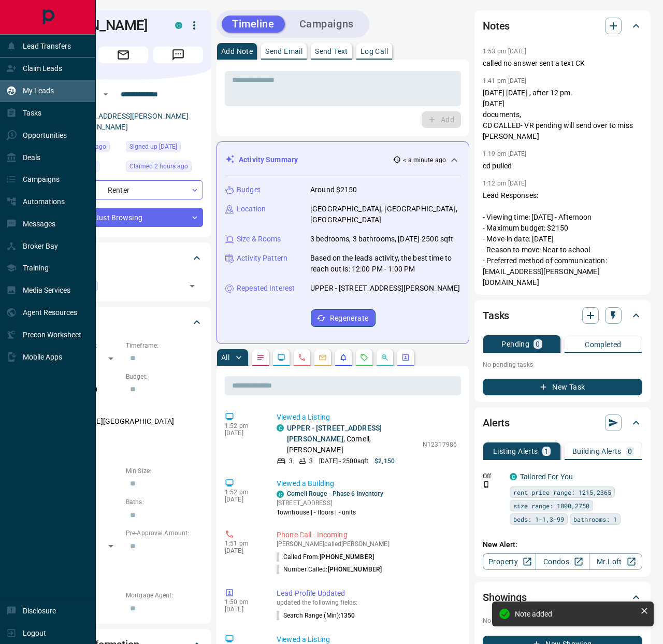 This screenshot has width=663, height=644. What do you see at coordinates (164, 148) in the screenshot?
I see `div: Wed Aug 13 2025` at bounding box center [164, 148].